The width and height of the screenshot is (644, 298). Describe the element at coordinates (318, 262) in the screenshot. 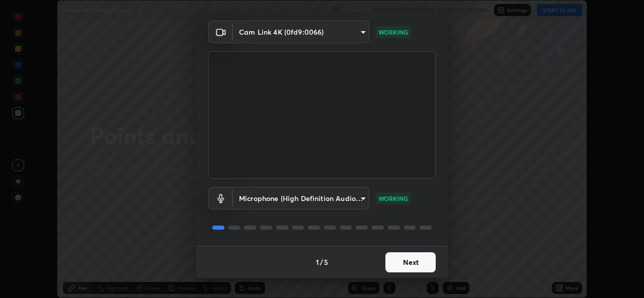

I see `h4: 1` at that location.